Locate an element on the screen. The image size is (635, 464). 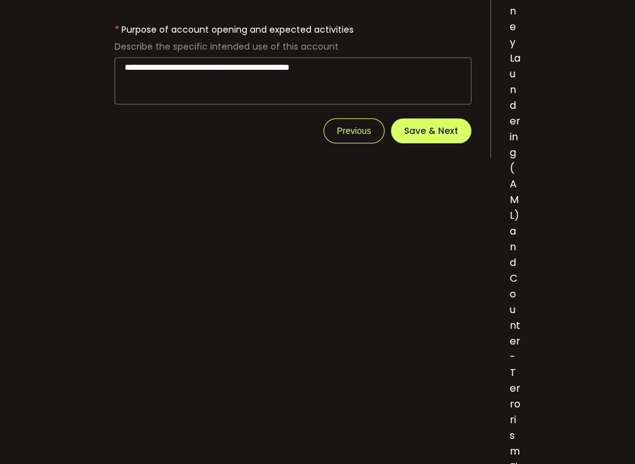
div: Chat Widget is located at coordinates (603, 434).